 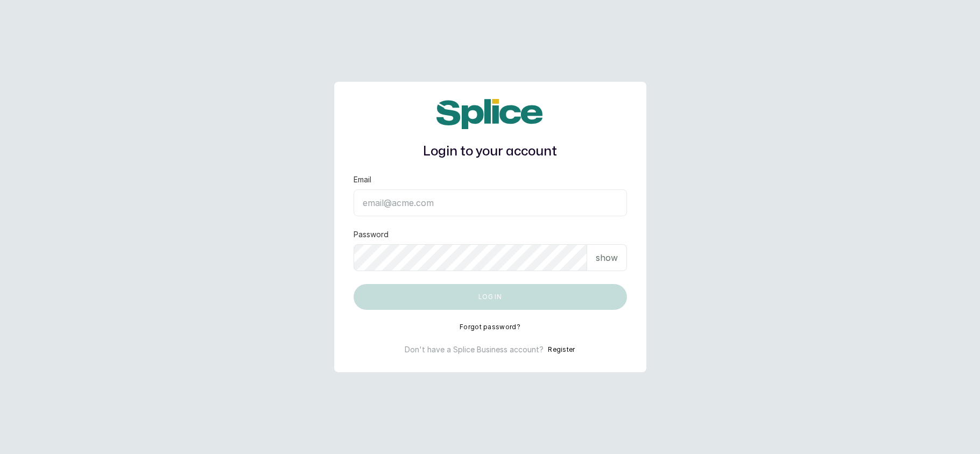 I want to click on h1: Login to your account, so click(x=490, y=152).